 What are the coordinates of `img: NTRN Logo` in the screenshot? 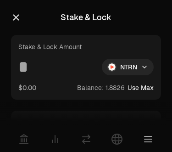 It's located at (112, 67).